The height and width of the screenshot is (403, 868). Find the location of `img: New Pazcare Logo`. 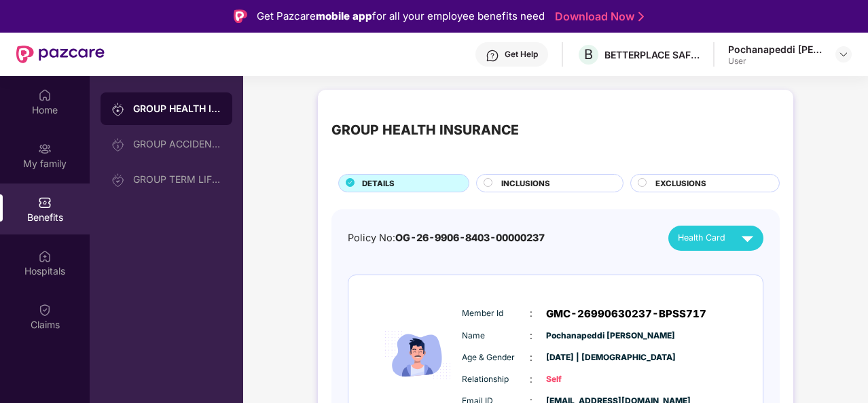

img: New Pazcare Logo is located at coordinates (60, 54).